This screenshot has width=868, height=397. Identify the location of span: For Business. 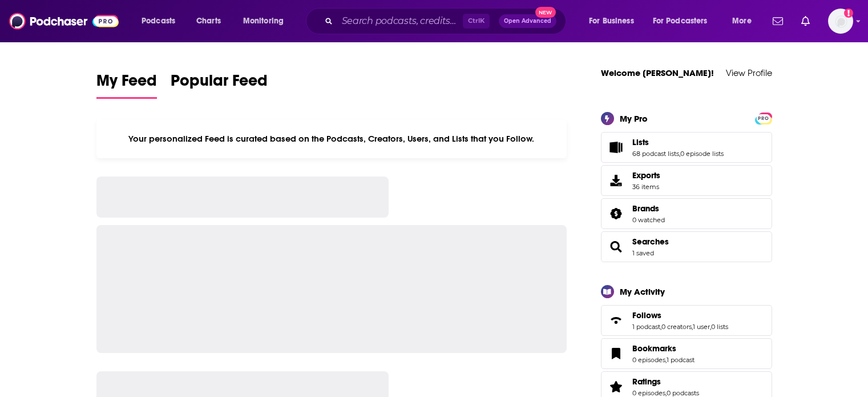
(611, 21).